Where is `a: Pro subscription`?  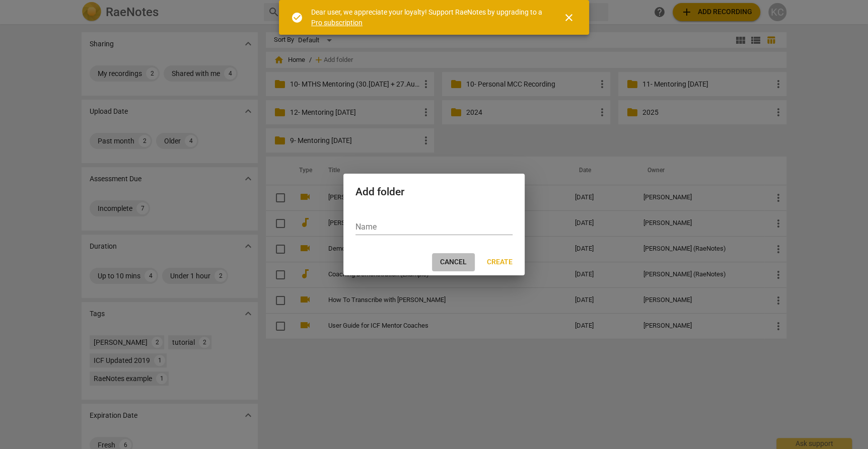 a: Pro subscription is located at coordinates (337, 23).